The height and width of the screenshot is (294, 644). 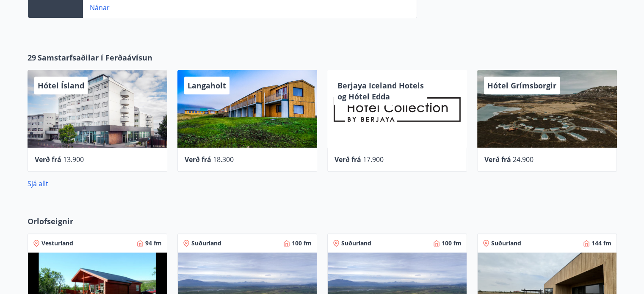 I want to click on span: Langaholt, so click(x=207, y=85).